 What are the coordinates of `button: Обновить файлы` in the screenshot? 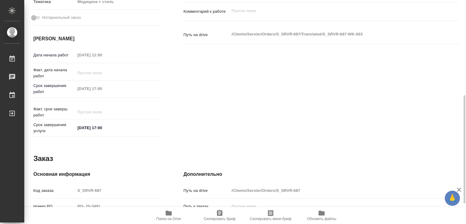 It's located at (322, 216).